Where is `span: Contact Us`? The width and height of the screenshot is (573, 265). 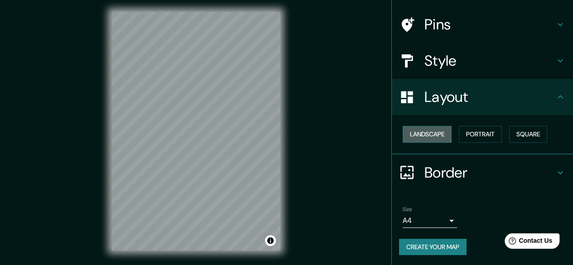 span: Contact Us is located at coordinates (43, 11).